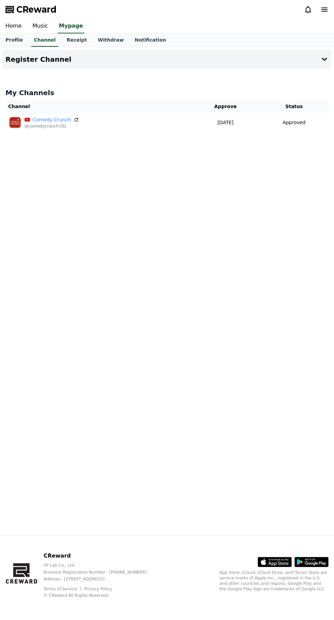 Image resolution: width=334 pixels, height=620 pixels. What do you see at coordinates (167, 59) in the screenshot?
I see `button: Register Channel` at bounding box center [167, 59].